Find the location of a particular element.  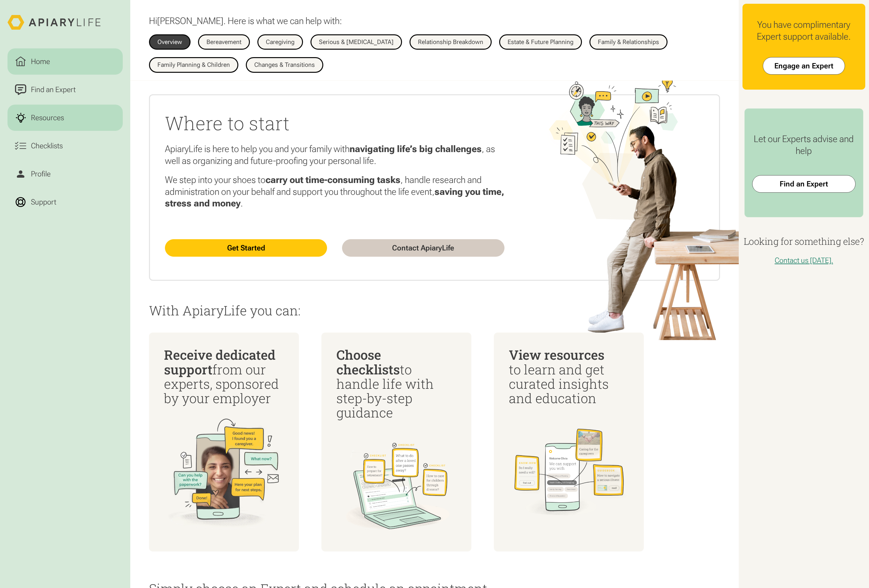

div: Changes & Transitions is located at coordinates (284, 65).